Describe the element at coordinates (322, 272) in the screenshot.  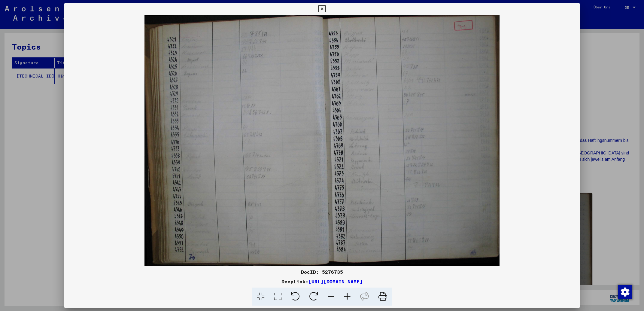
I see `div: DocID: 5276735` at that location.